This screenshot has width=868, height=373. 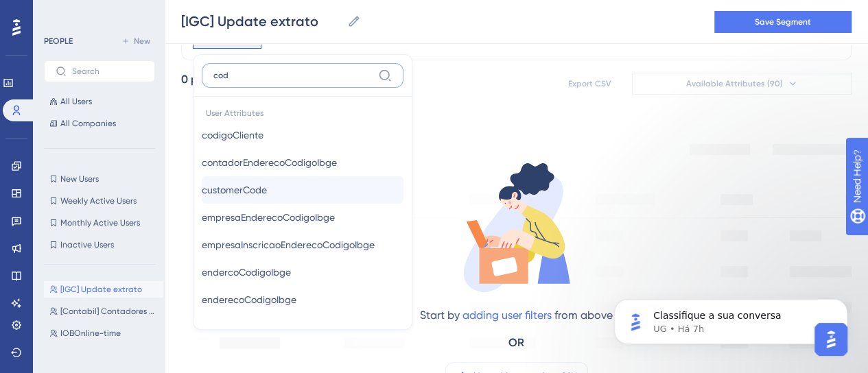 I want to click on span: All Users, so click(x=77, y=101).